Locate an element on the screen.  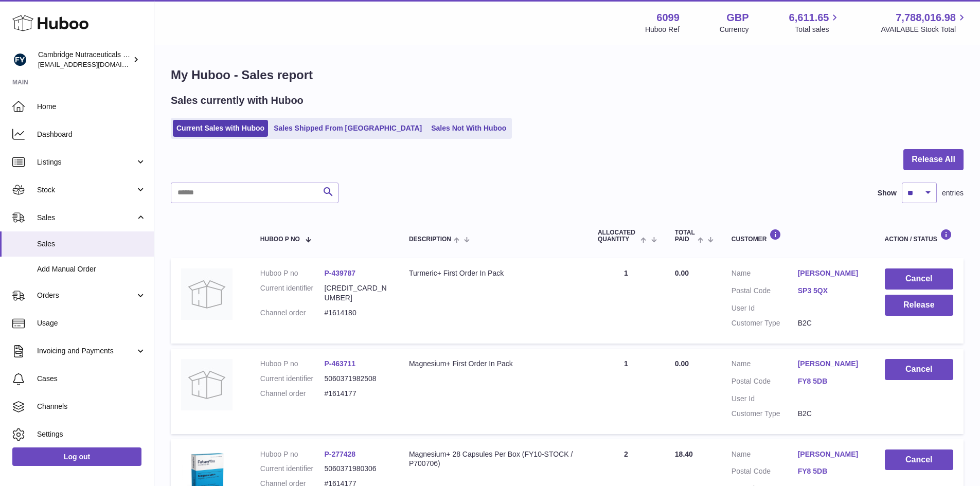
label: Show is located at coordinates (887, 193).